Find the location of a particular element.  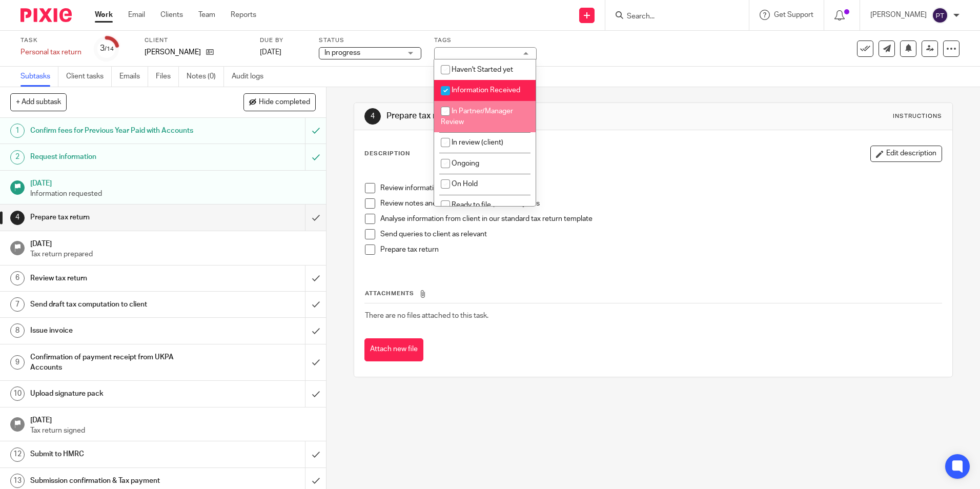

label: Due by is located at coordinates (283, 41).